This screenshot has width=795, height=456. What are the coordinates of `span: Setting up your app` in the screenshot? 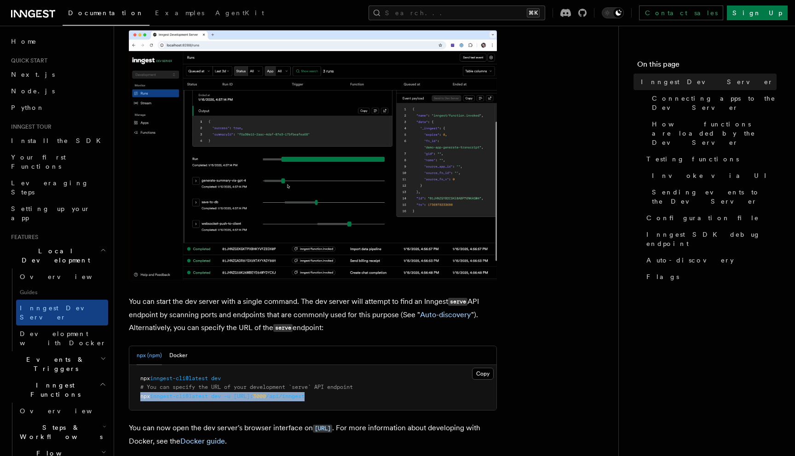 It's located at (51, 213).